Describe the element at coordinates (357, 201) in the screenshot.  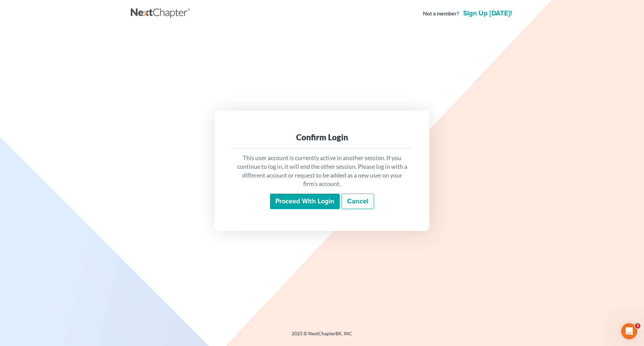
I see `a: Cancel` at that location.